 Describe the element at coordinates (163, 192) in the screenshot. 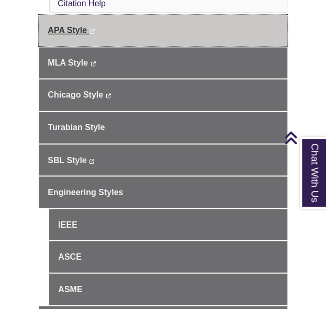

I see `a: Engineering Styles` at that location.